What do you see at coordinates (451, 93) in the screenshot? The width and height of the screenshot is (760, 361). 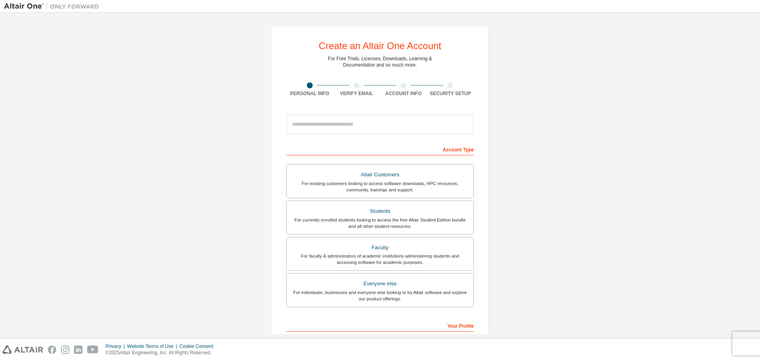 I see `div: Security Setup` at bounding box center [451, 93].